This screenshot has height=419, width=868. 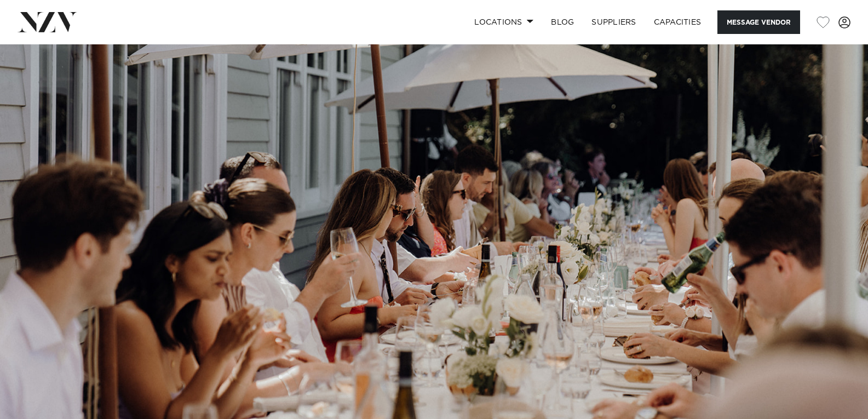 What do you see at coordinates (614, 22) in the screenshot?
I see `a: SUPPLIERS` at bounding box center [614, 22].